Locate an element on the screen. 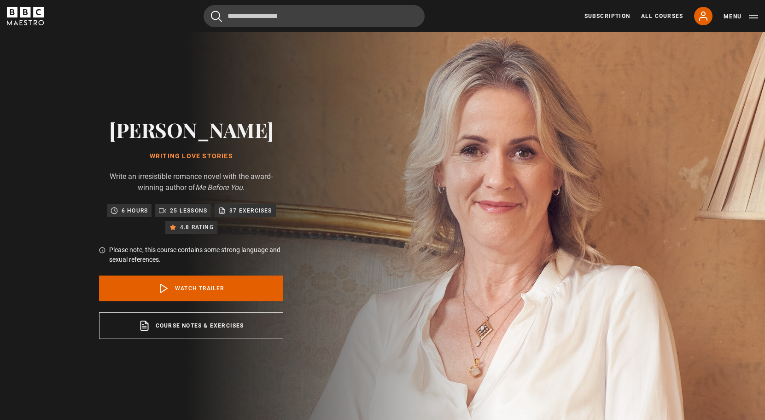  a: Course notes & exercises is located at coordinates (191, 326).